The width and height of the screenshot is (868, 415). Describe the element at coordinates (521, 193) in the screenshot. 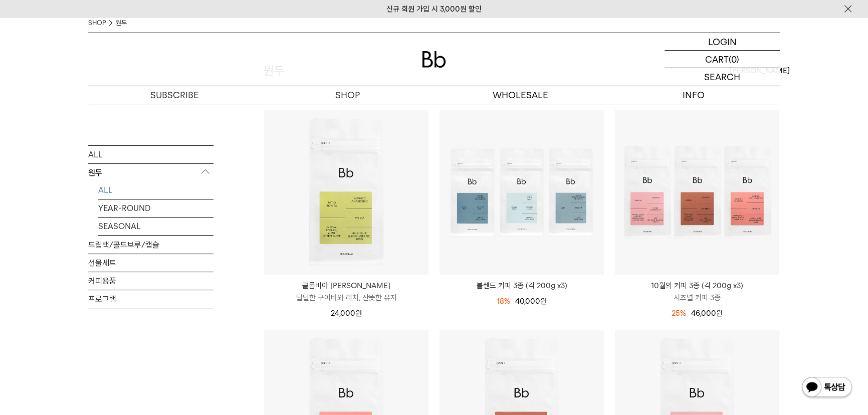

I see `img: 블렌드 커피 3종 (각 200g x3)` at that location.